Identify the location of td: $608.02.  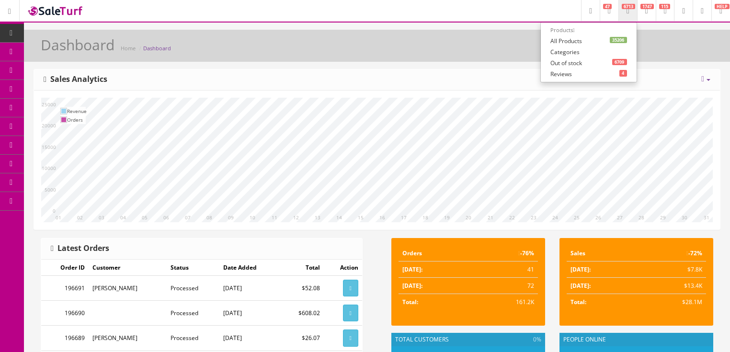
(302, 313).